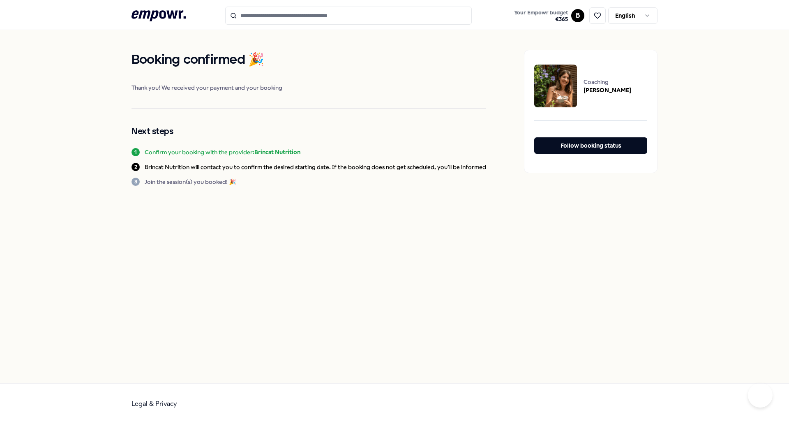 The width and height of the screenshot is (789, 424). What do you see at coordinates (315, 167) in the screenshot?
I see `p: Brincat Nutrition will contact you to confirm the desired starting date. If the booking does not ...` at bounding box center [315, 167].